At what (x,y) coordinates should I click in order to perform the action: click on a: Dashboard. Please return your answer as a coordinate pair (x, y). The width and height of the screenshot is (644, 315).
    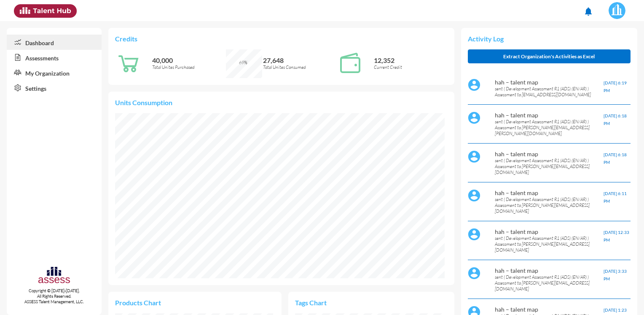
    Looking at the image, I should click on (54, 42).